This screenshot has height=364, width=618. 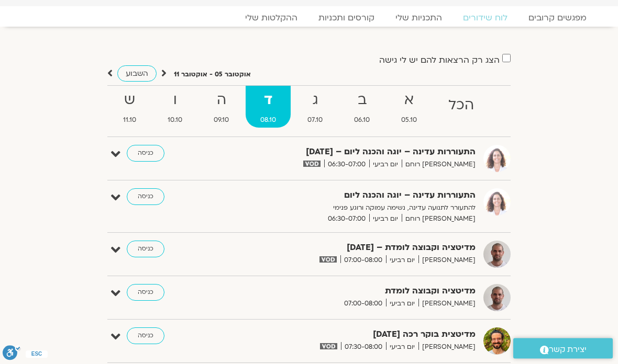 What do you see at coordinates (363, 208) in the screenshot?
I see `p: להתעורר לתנועה עדינה, נשימה עמוקה ורוגע פנימי` at bounding box center [363, 208].